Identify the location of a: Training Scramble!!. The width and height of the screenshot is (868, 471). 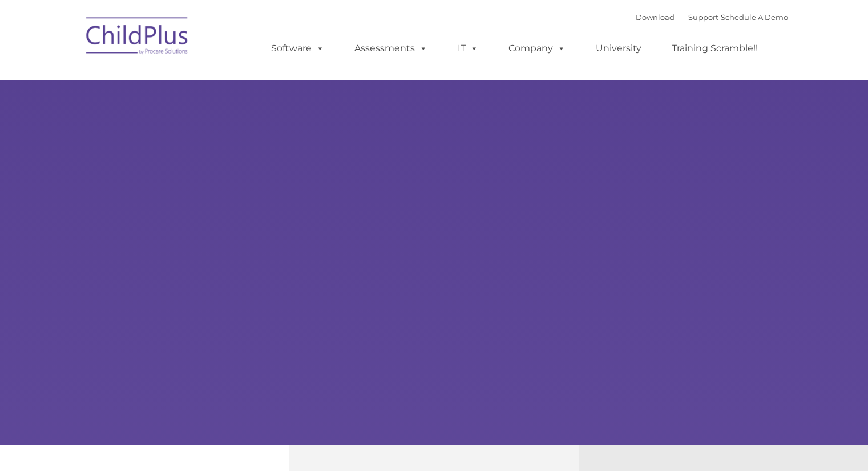
(715, 49).